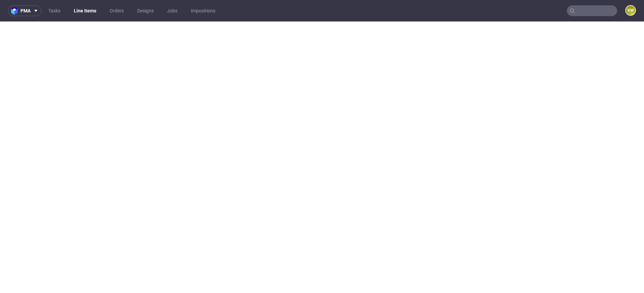 The width and height of the screenshot is (644, 293). I want to click on figcaption: KW, so click(630, 10).